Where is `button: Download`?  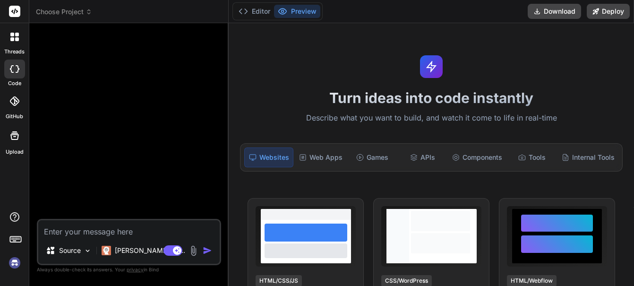
button: Download is located at coordinates (554, 11).